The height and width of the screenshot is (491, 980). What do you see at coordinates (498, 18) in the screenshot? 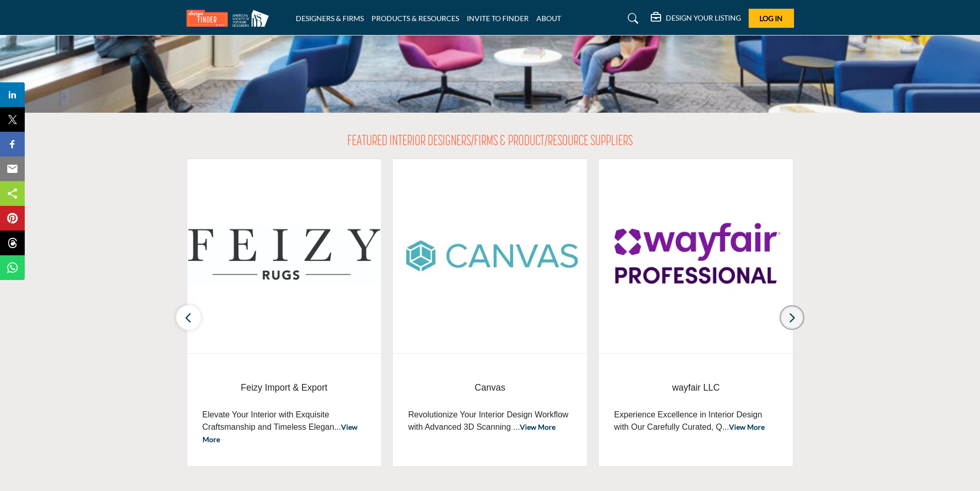
I see `a: INVITE TO FINDER` at bounding box center [498, 18].